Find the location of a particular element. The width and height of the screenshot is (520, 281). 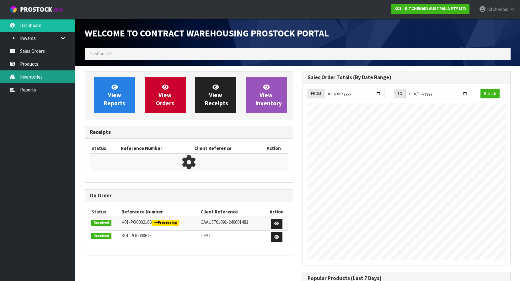

td: TEST is located at coordinates (232, 237).